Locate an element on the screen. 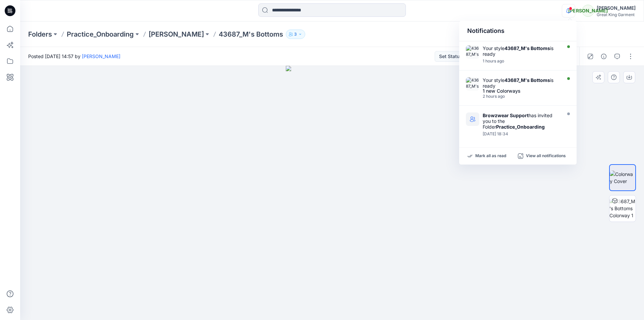 The height and width of the screenshot is (320, 644). button: 3 is located at coordinates (295, 34).